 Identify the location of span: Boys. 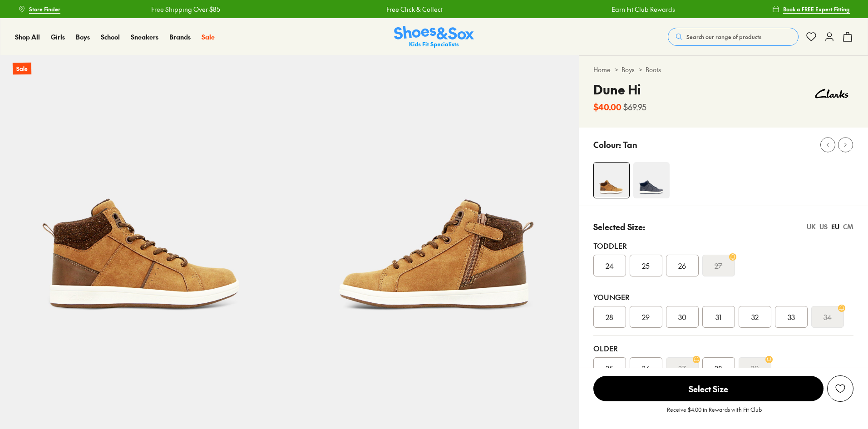
(82, 37).